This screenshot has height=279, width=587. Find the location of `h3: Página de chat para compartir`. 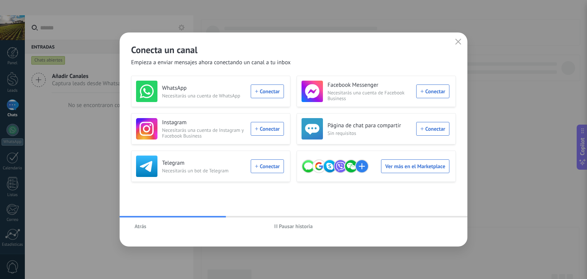

h3: Página de chat para compartir is located at coordinates (370, 126).